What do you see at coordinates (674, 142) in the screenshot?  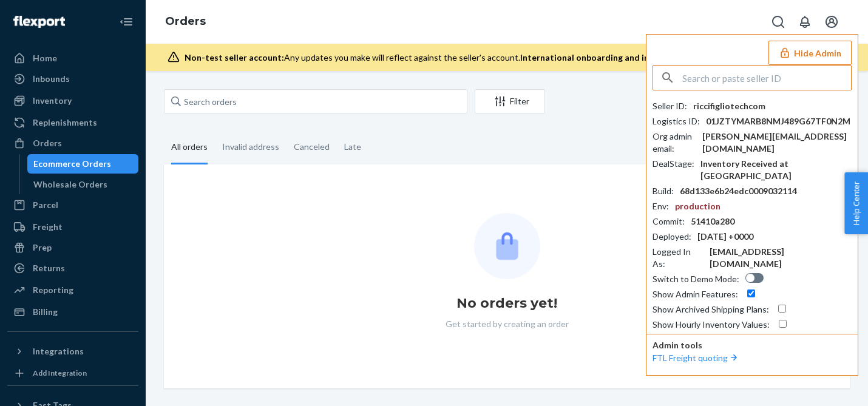 I see `div: Org admin email :` at bounding box center [674, 142].